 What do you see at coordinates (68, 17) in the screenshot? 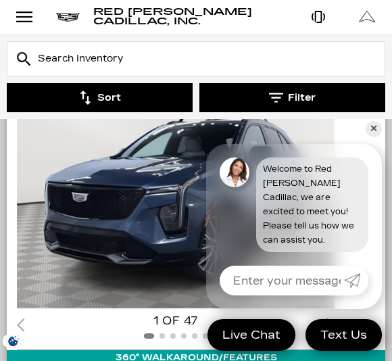
I see `a: Cadillac logo` at bounding box center [68, 17].